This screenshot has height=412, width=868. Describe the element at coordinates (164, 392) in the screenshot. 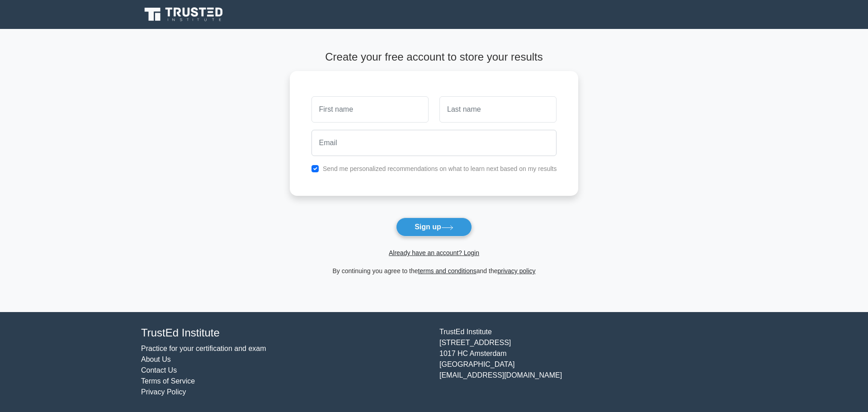

I see `a: Privacy Policy` at that location.